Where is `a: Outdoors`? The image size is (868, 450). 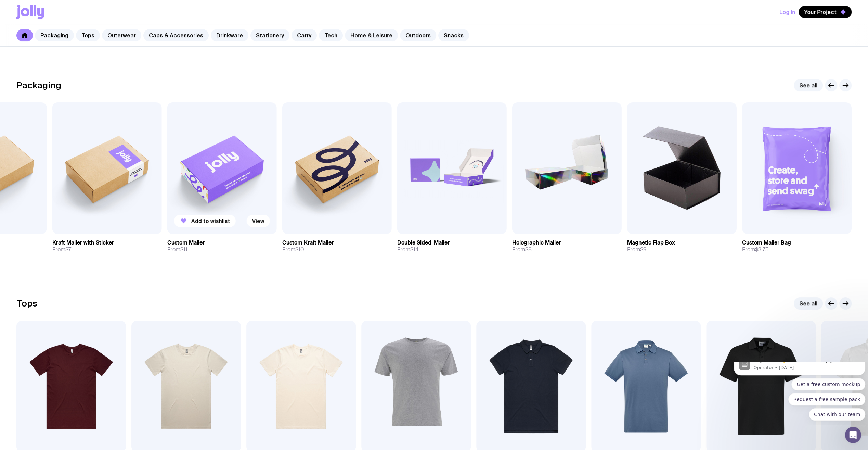 a: Outdoors is located at coordinates (418, 35).